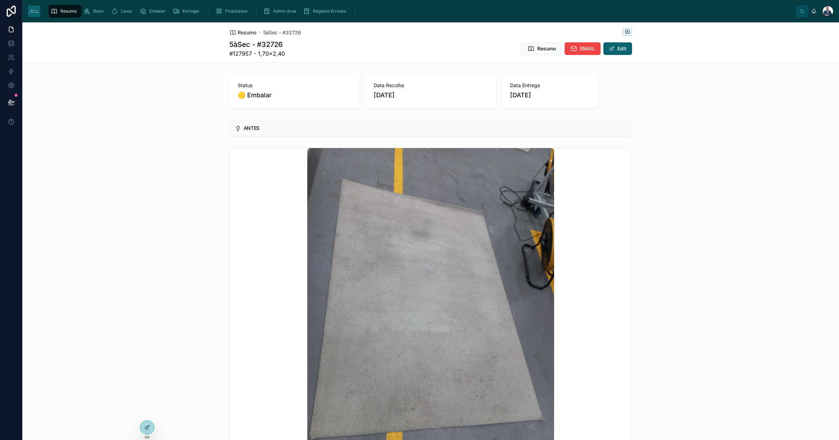 Image resolution: width=839 pixels, height=440 pixels. Describe the element at coordinates (294, 85) in the screenshot. I see `span: Status` at that location.